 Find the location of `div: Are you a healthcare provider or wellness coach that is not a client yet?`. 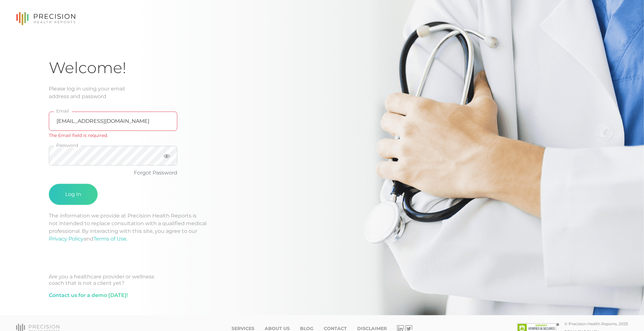

div: Are you a healthcare provider or wellness coach that is not a client yet? is located at coordinates (322, 280).